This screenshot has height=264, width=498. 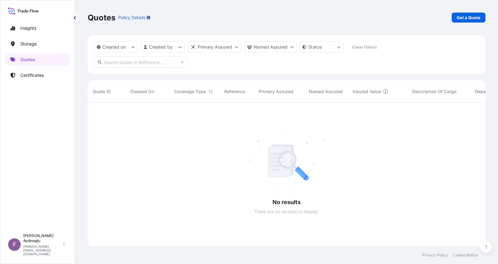 What do you see at coordinates (38, 44) in the screenshot?
I see `a: Storage` at bounding box center [38, 44].